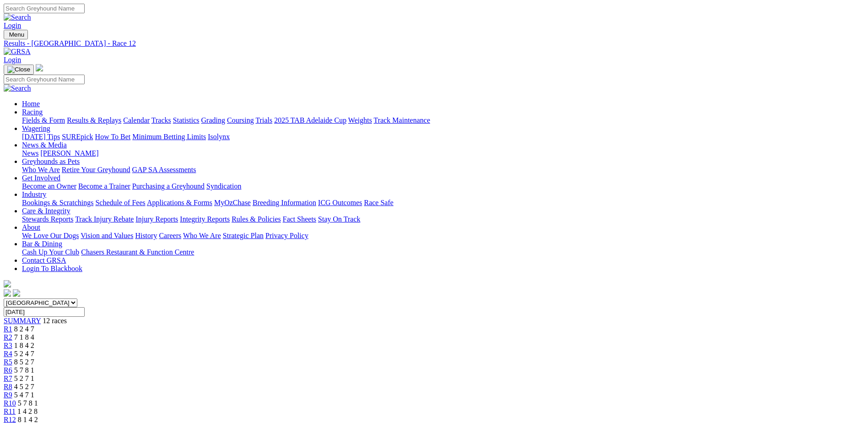 The image size is (868, 423). Describe the element at coordinates (19, 70) in the screenshot. I see `img: Close` at that location.